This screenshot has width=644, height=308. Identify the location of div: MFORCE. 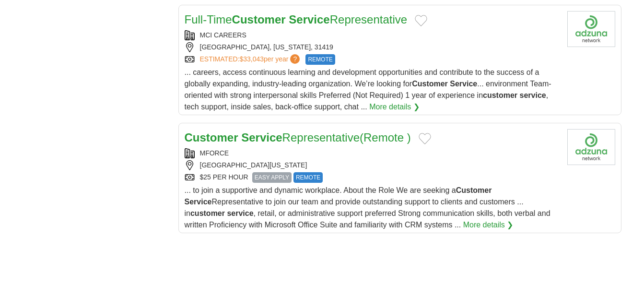
(372, 153).